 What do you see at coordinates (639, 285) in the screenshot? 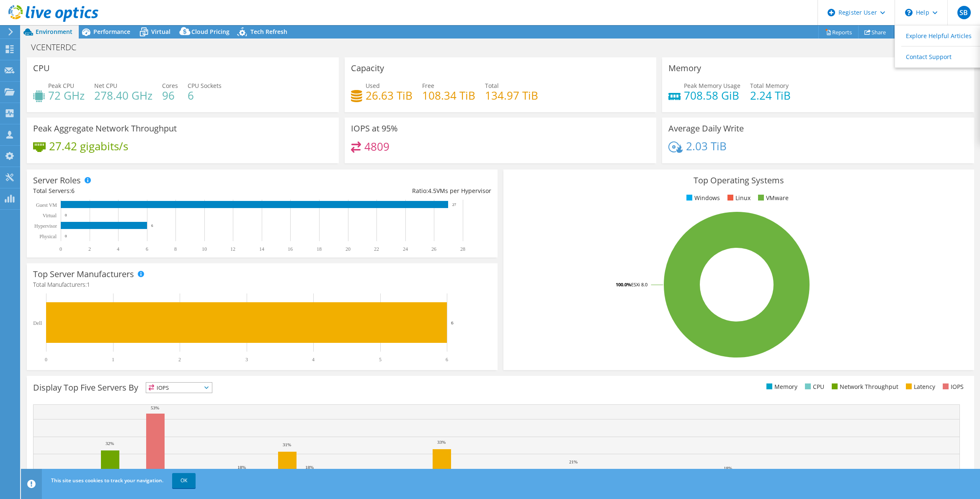
I see `tspan: ESXi 8.0` at bounding box center [639, 285].